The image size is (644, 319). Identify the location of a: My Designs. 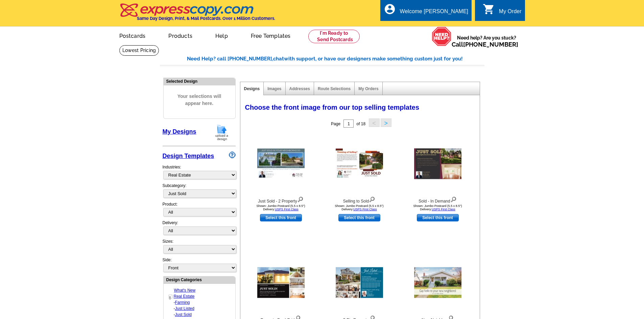
(180, 132).